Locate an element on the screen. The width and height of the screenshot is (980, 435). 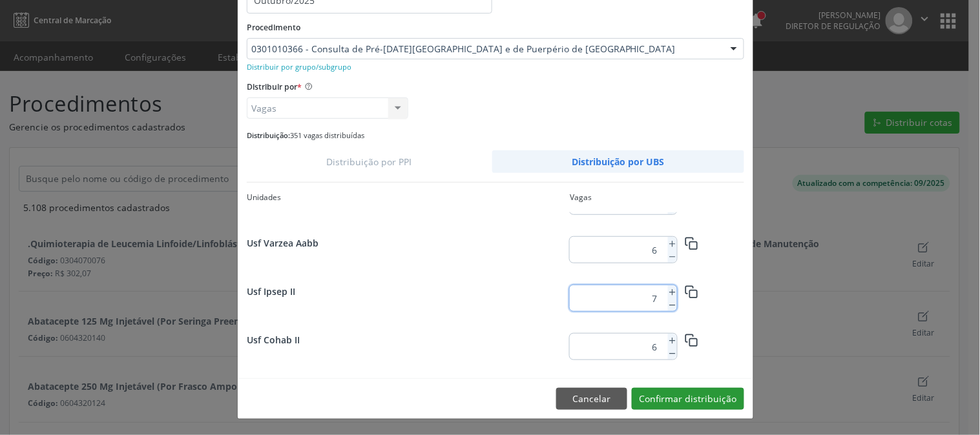
a: Distribuir por grupo/subgrupo is located at coordinates (299, 65).